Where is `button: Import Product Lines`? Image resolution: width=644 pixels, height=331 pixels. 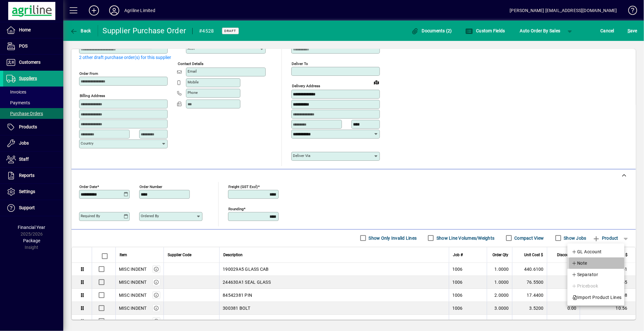 button: Import Product Lines is located at coordinates (596, 297).